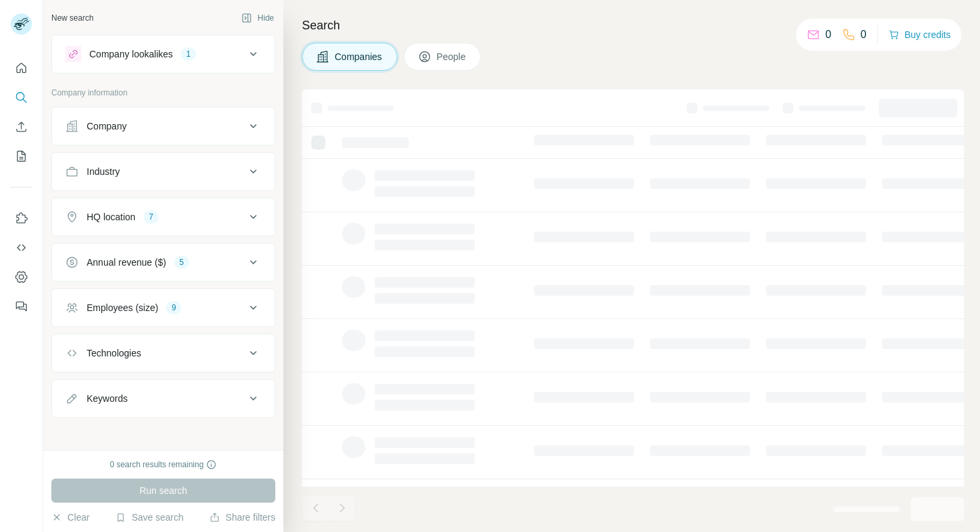  What do you see at coordinates (22, 248) in the screenshot?
I see `button: Use Surfe API` at bounding box center [22, 248].